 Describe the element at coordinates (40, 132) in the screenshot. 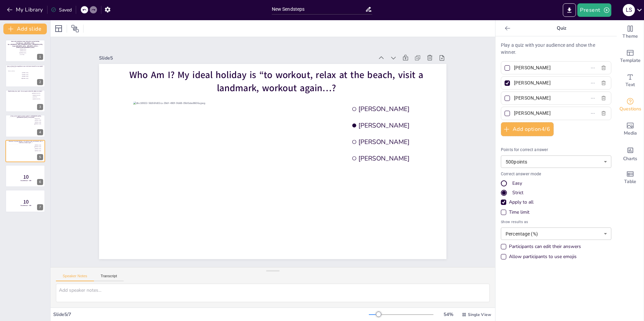

I see `div: 4` at that location.